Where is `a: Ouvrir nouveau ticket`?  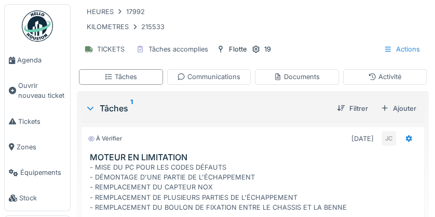
a: Ouvrir nouveau ticket is located at coordinates (37, 90).